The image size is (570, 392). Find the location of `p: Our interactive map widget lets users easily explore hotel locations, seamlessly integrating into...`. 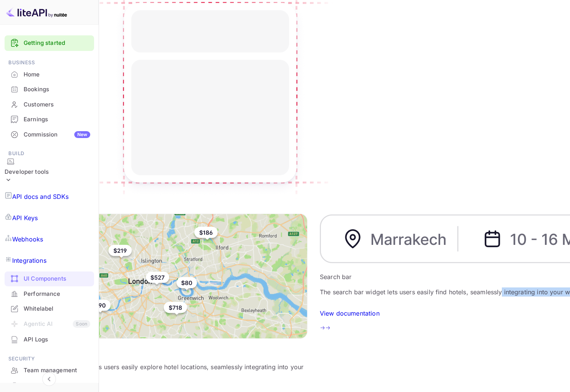

p: Our interactive map widget lets users easily explore hotel locations, seamlessly integrating into... is located at coordinates (159, 371).